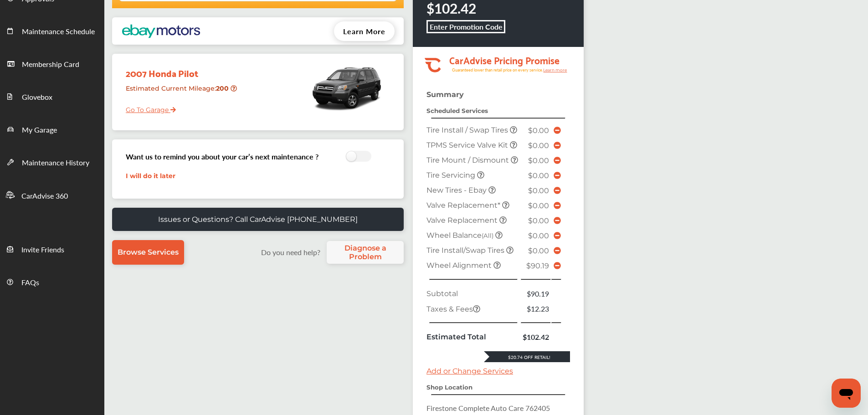 The height and width of the screenshot is (415, 868). I want to click on a: I will do it later, so click(150, 176).